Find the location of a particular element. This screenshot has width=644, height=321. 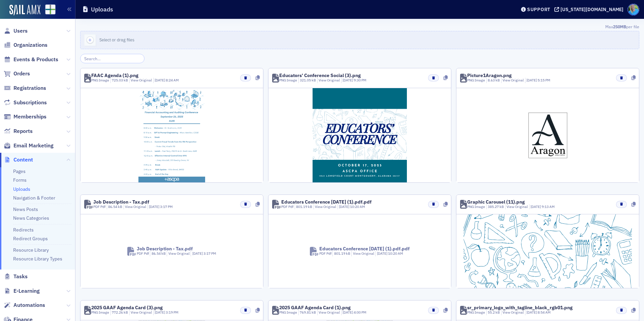

a: Tasks is located at coordinates (15, 277).